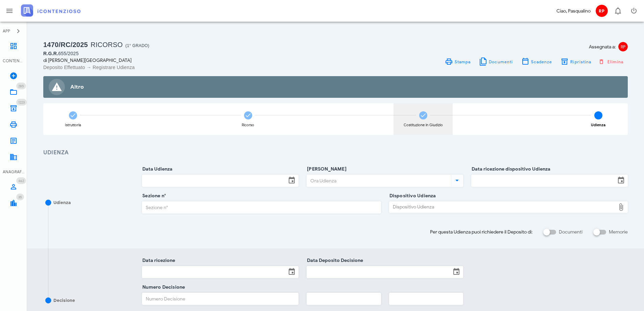 Image resolution: width=644 pixels, height=311 pixels. I want to click on span: R.G.R., so click(51, 53).